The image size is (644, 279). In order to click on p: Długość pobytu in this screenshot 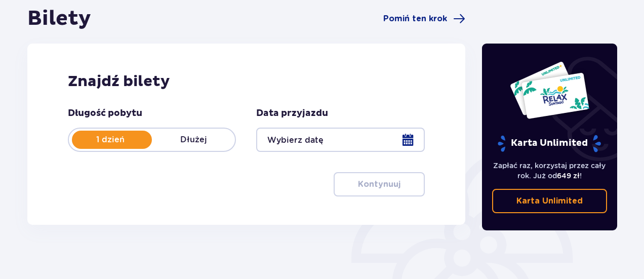, I will do `click(105, 113)`.